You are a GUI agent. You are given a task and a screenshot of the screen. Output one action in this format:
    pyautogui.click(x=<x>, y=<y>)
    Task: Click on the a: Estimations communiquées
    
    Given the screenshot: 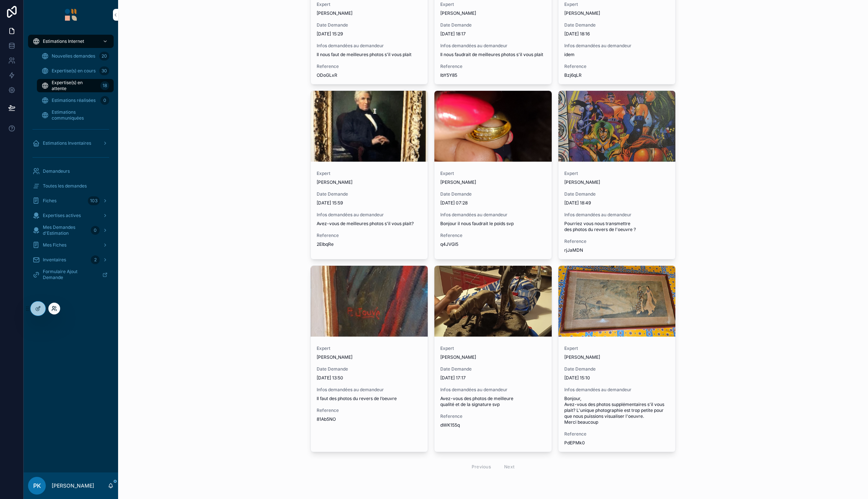 What is the action you would take?
    pyautogui.click(x=76, y=115)
    